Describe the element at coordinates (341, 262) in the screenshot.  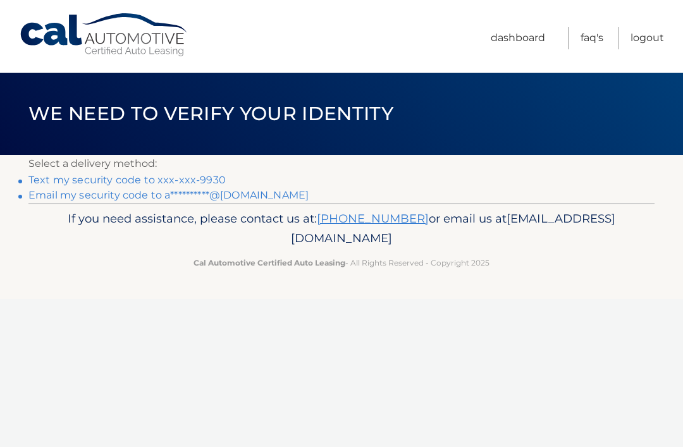
I see `p: - All Rights Reserved - Copyright 2025` at that location.